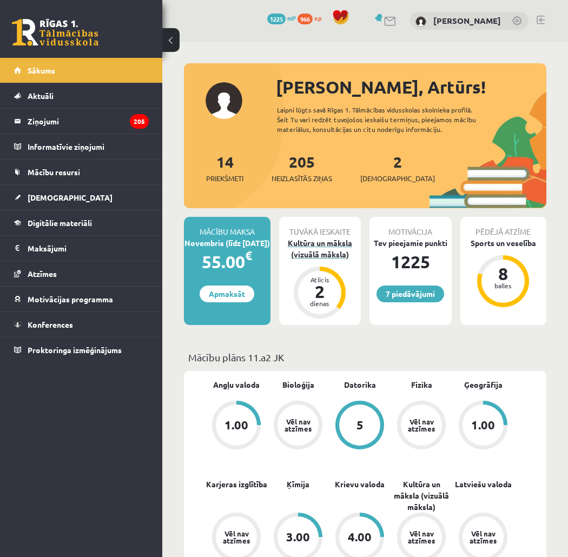 Image resolution: width=568 pixels, height=557 pixels. What do you see at coordinates (483, 484) in the screenshot?
I see `a: Latviešu valoda` at bounding box center [483, 484].